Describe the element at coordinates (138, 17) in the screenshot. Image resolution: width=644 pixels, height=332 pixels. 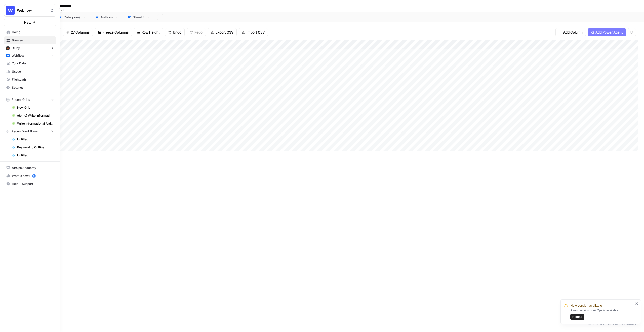
I see `a: Sheet 1` at that location.